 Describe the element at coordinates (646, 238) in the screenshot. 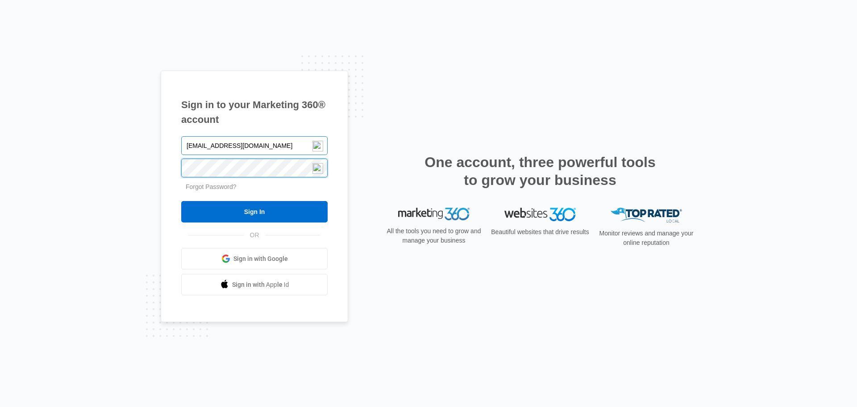

I see `p: Monitor reviews and manage your online reputation` at that location.